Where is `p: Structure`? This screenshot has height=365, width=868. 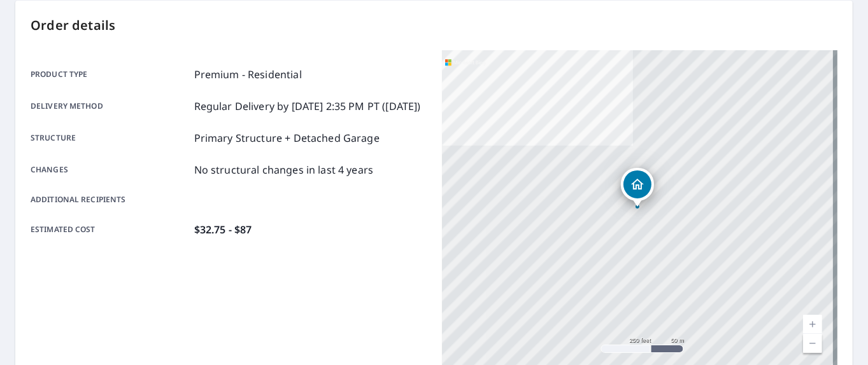
p: Structure is located at coordinates (110, 138).